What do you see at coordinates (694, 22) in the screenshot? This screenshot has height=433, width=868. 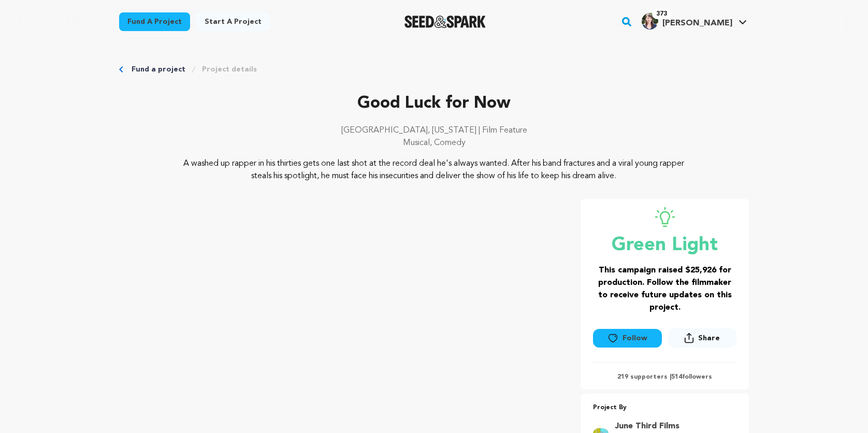 I see `span: Emily B.'s Profile` at bounding box center [694, 22].